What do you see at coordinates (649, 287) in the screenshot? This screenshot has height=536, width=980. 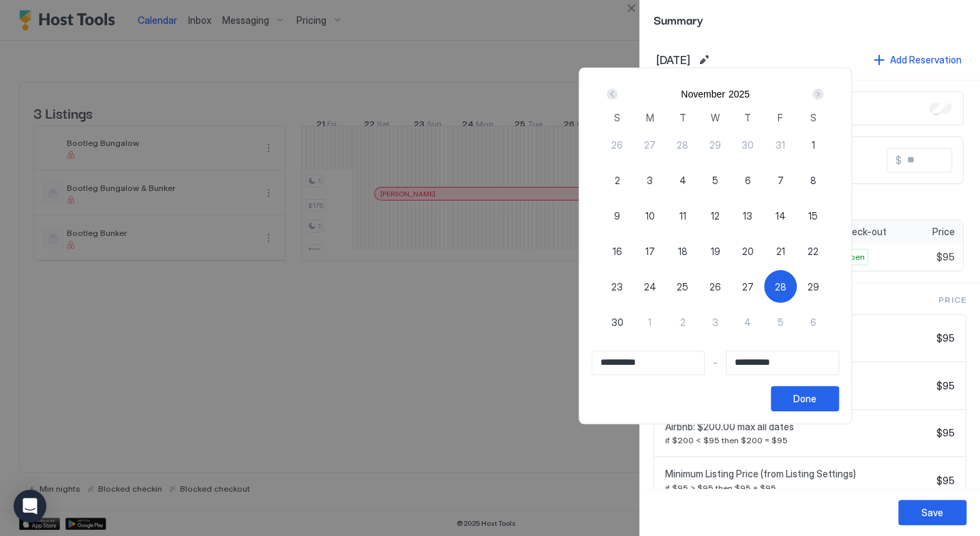 I see `button: 24` at bounding box center [649, 287].